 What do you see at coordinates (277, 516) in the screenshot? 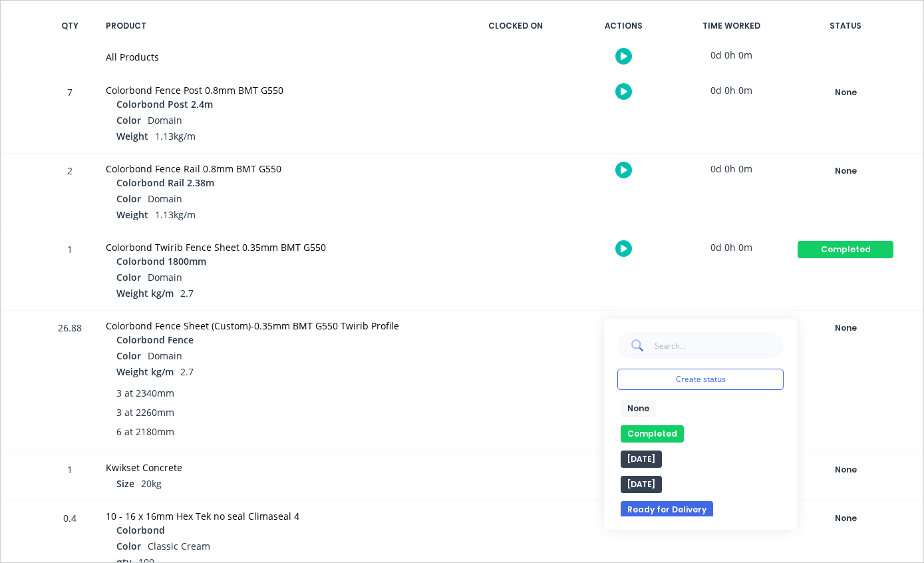
I see `div: 10 - 16 x 16mm Hex Tek no seal Climaseal 4` at bounding box center [277, 516].